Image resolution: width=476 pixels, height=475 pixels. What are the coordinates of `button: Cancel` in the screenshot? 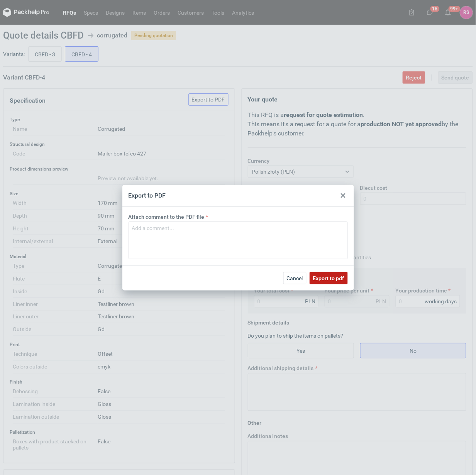 It's located at (295, 278).